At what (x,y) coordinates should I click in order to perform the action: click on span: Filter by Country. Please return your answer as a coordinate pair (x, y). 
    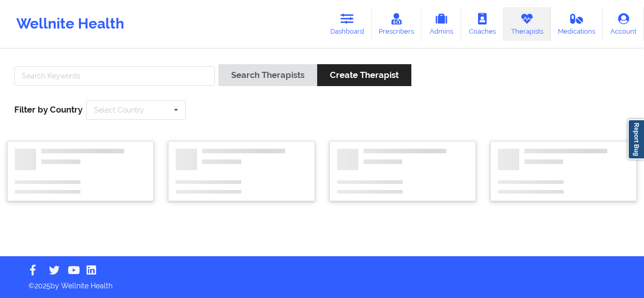
    Looking at the image, I should click on (48, 110).